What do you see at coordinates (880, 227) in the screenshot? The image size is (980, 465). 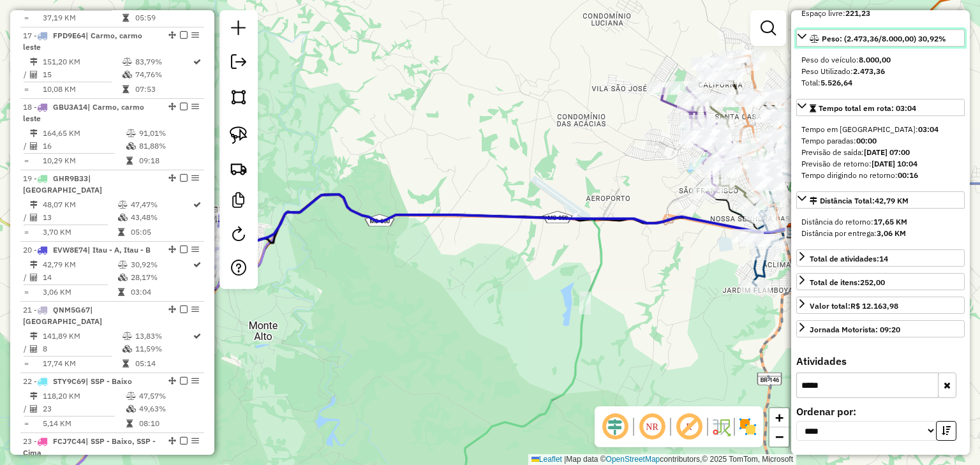 I see `div: Distância Total:42,79 KM` at bounding box center [880, 227].